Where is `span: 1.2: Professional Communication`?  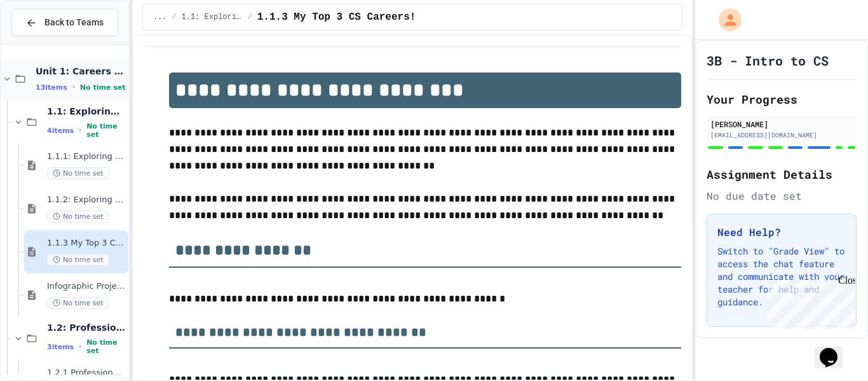 span: 1.2: Professional Communication is located at coordinates (87, 328).